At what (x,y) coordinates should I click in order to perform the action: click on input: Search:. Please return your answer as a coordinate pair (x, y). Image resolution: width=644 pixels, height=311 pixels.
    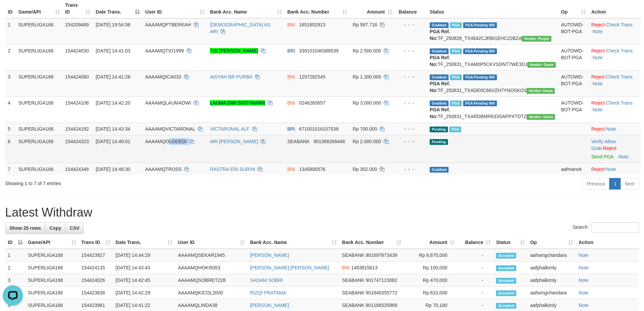
    Looking at the image, I should click on (615, 228).